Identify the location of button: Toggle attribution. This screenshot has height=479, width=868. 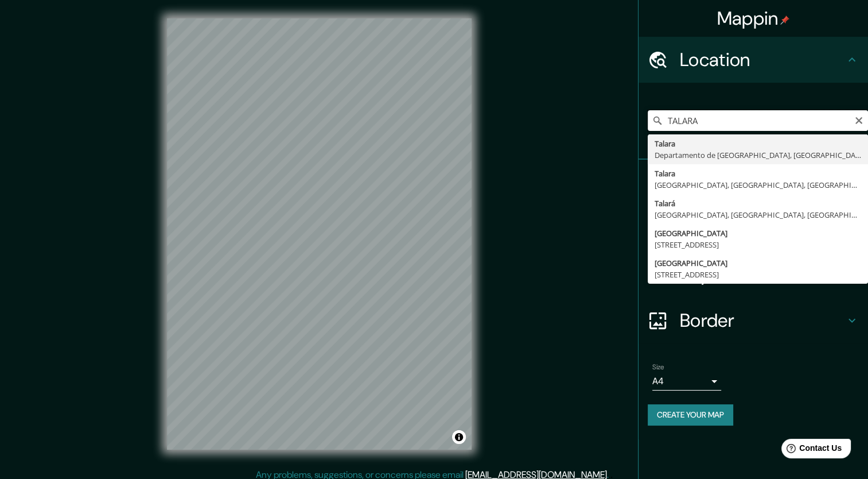
(459, 437).